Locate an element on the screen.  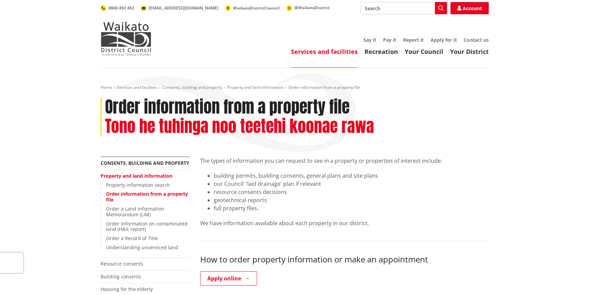
a: Understanding unserviced land is located at coordinates (142, 247).